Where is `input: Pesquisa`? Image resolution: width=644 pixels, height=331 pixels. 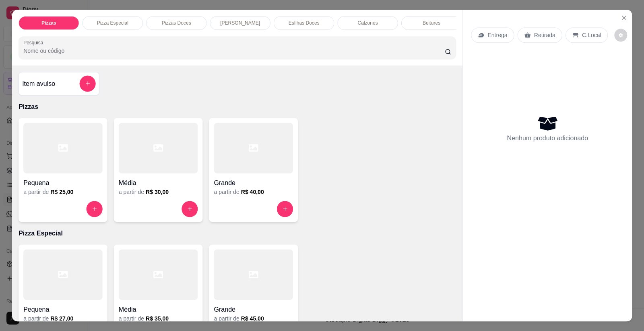
input: Pesquisa is located at coordinates (234, 50).